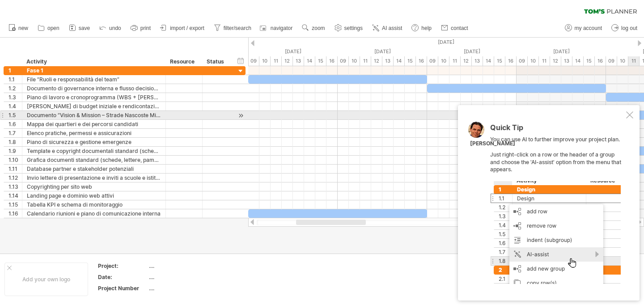 Image resolution: width=644 pixels, height=305 pixels. I want to click on div: Wednesday, 1 January 2025, so click(293, 51).